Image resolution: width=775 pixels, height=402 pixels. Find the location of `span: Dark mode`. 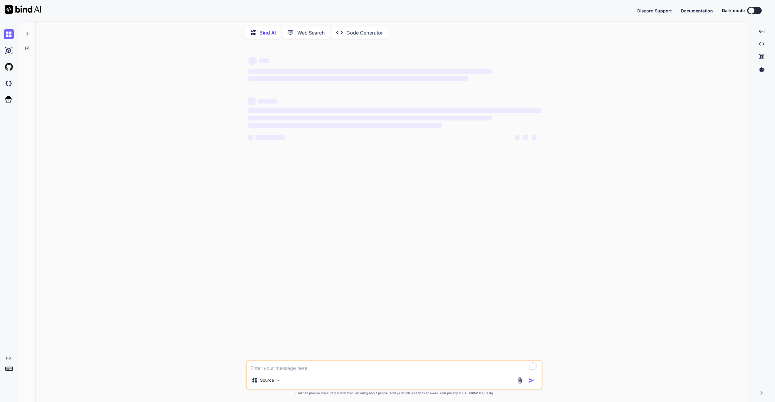

span: Dark mode is located at coordinates (734, 11).